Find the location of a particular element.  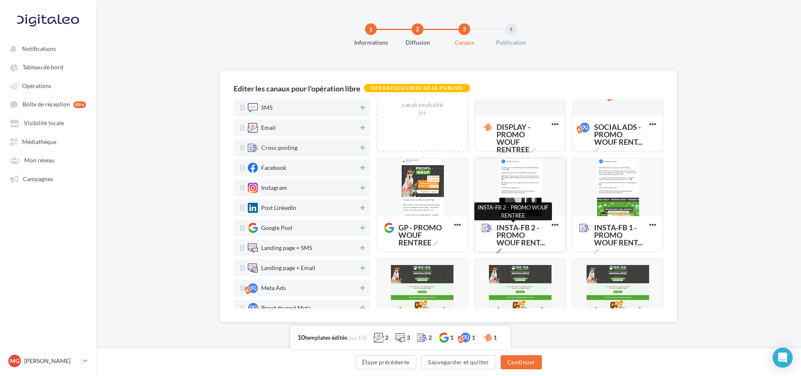

div: Editer les canaux pour l'opération libre is located at coordinates (297, 88).